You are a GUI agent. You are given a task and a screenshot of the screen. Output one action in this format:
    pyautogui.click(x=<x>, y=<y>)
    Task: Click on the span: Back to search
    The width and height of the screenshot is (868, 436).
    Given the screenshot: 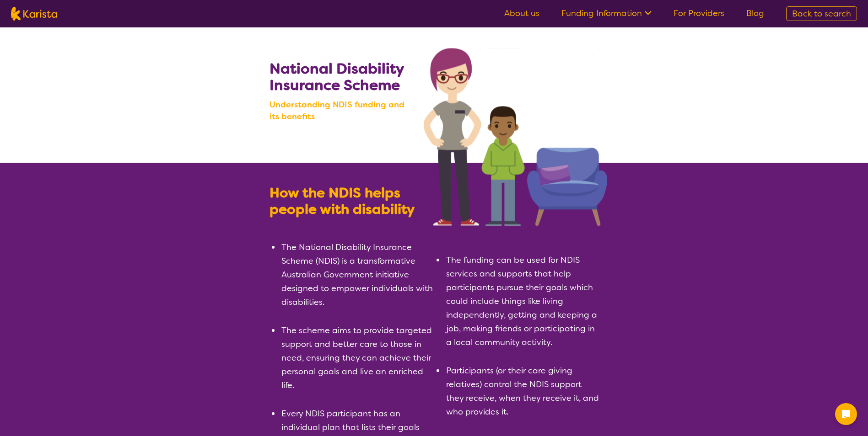 What is the action you would take?
    pyautogui.click(x=821, y=14)
    